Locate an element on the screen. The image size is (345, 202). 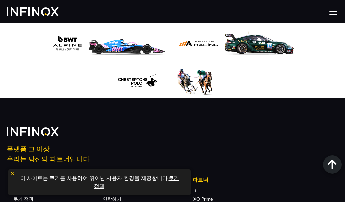
p: 파트너 is located at coordinates (237, 180).